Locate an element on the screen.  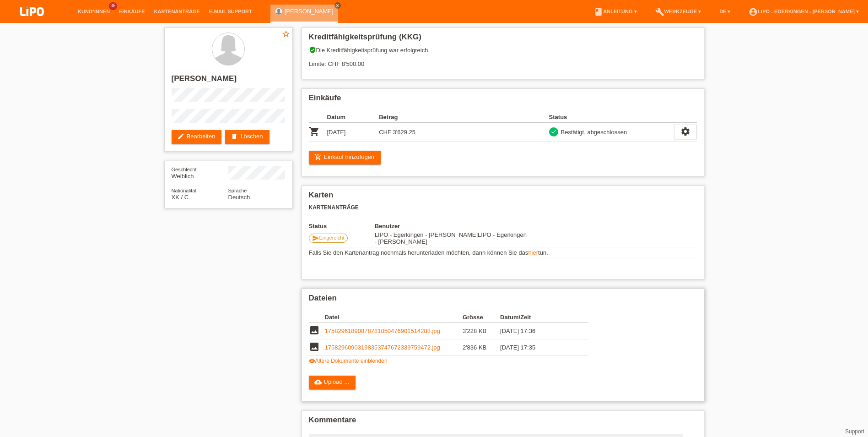
i: build is located at coordinates (660, 12).